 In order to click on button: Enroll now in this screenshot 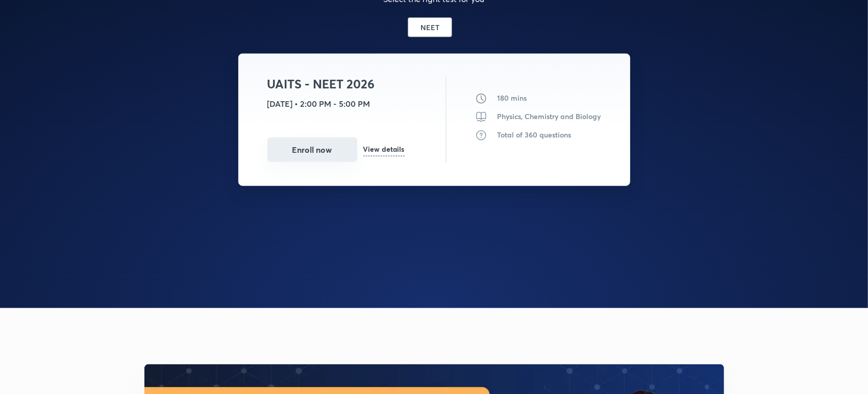, I will do `click(312, 150)`.